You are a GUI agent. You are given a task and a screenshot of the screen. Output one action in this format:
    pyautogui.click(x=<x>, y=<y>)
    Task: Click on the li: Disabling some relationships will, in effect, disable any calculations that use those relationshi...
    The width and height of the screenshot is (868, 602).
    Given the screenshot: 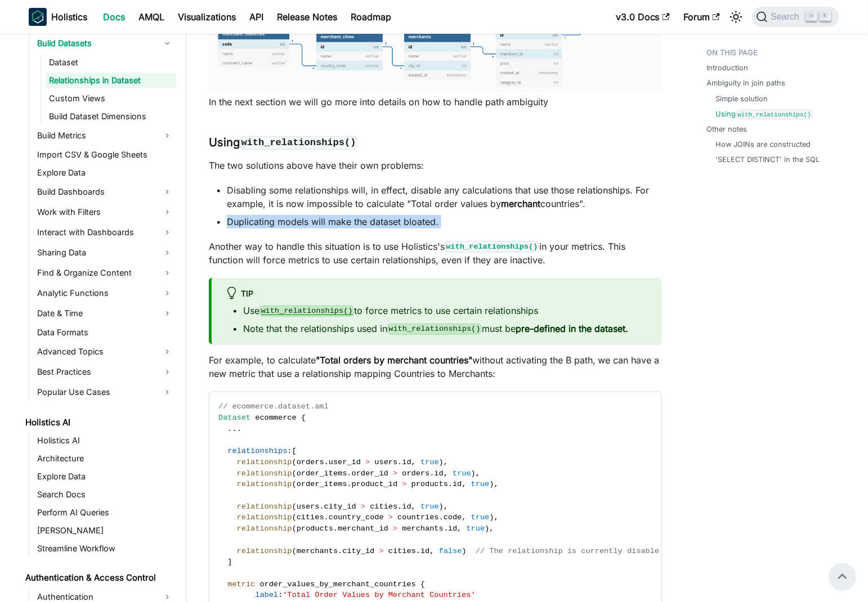 What is the action you would take?
    pyautogui.click(x=444, y=197)
    